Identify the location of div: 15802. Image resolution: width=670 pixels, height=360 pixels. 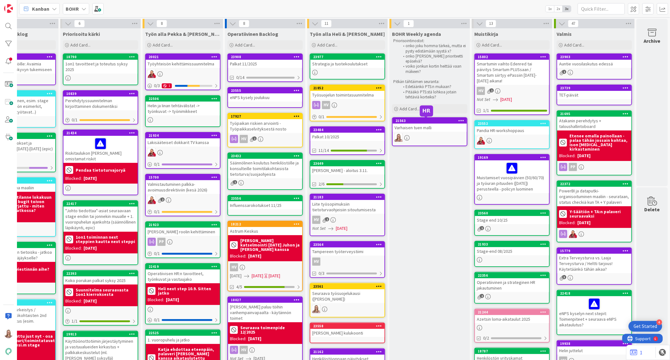
(513, 57).